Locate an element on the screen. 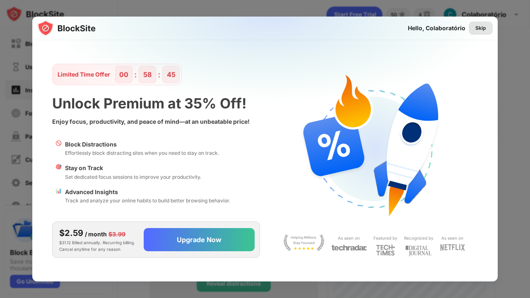  div: $3.99 is located at coordinates (117, 234).